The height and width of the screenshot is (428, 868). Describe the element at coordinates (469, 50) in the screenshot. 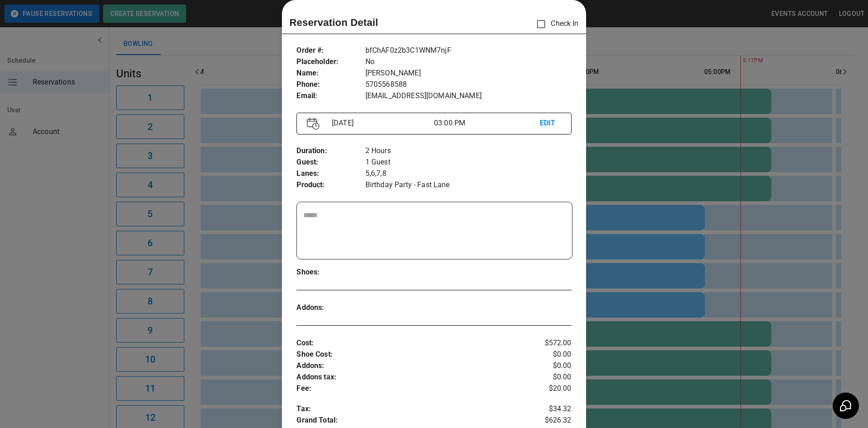

I see `p: bfChAF0z2b3C1WNM7njF` at that location.